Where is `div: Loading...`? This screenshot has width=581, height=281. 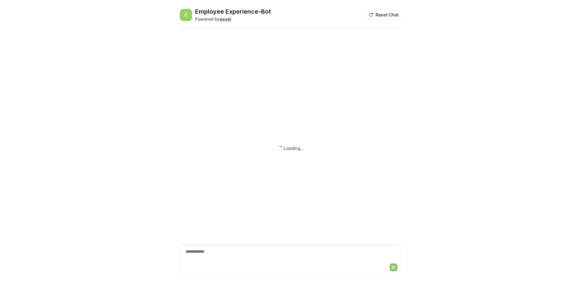
div: Loading... is located at coordinates (293, 148).